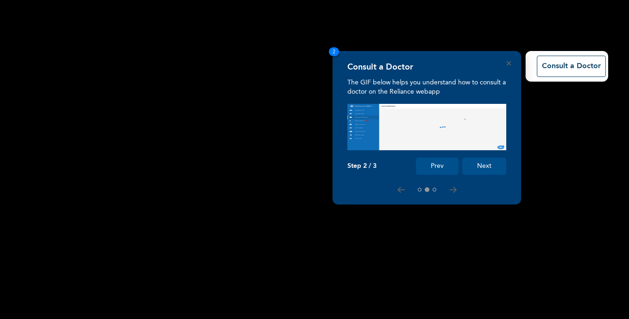  What do you see at coordinates (484, 166) in the screenshot?
I see `button: Next` at bounding box center [484, 166].